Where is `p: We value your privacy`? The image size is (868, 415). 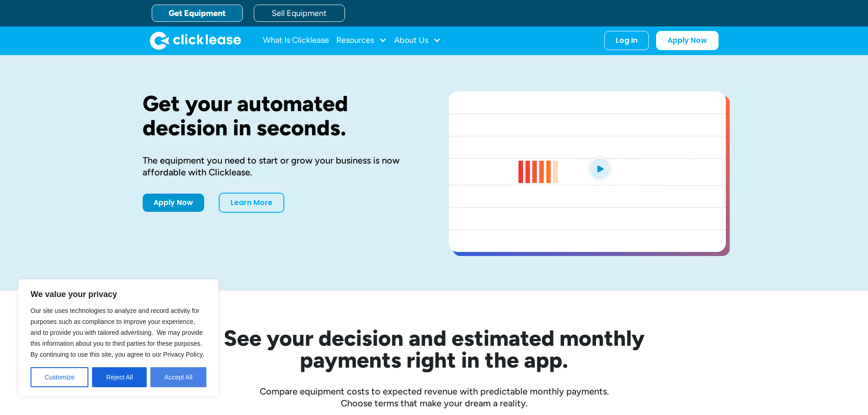
p: We value your privacy is located at coordinates (118, 294).